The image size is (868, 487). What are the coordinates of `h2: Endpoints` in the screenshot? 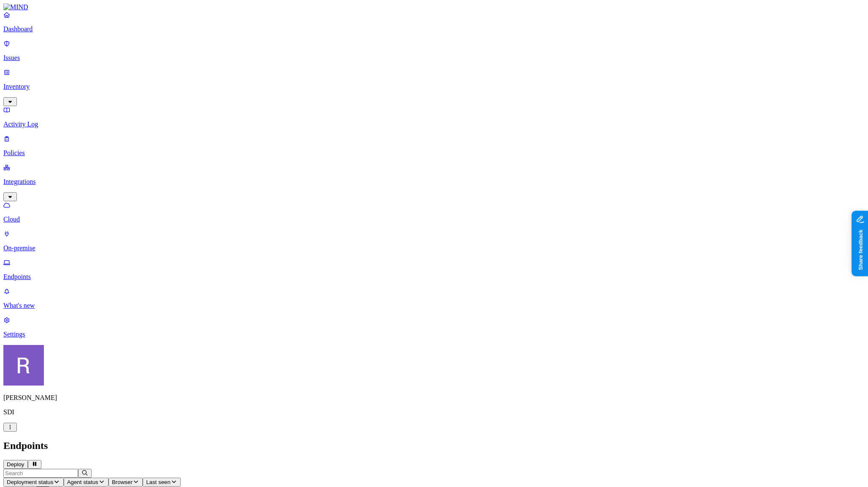 It's located at (434, 446).